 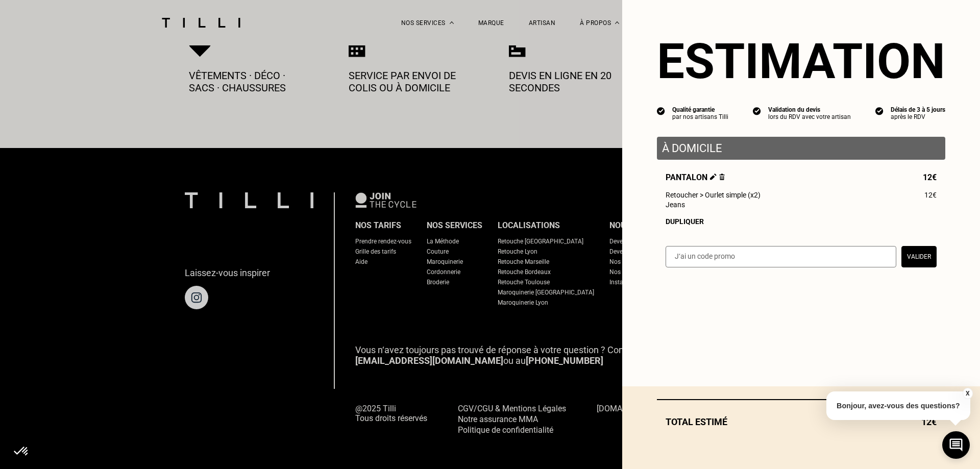 I want to click on span: Retoucher > Ourlet simple (x2), so click(x=713, y=195).